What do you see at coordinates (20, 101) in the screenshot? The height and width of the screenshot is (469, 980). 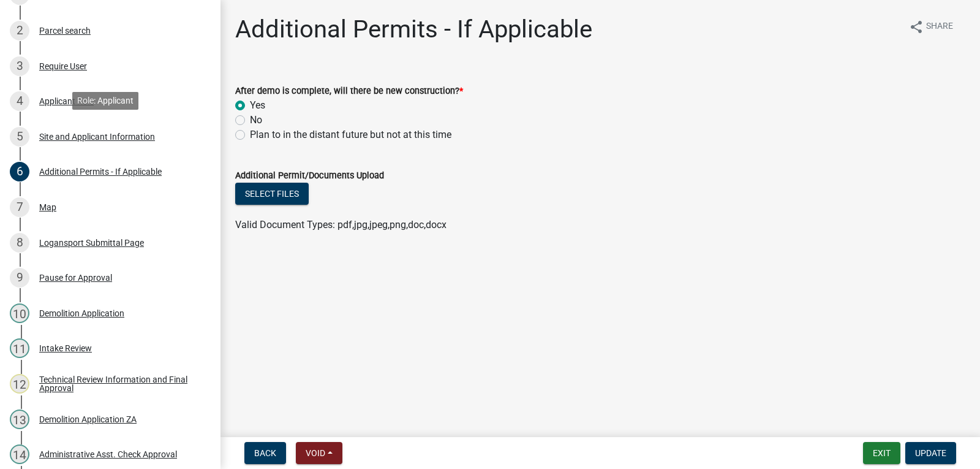 I see `div: 4` at bounding box center [20, 101].